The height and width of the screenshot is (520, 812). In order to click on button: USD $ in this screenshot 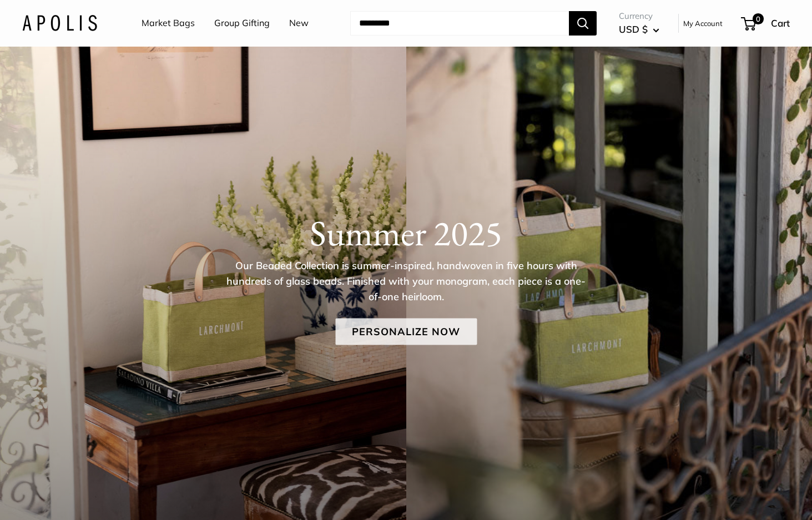, I will do `click(639, 29)`.